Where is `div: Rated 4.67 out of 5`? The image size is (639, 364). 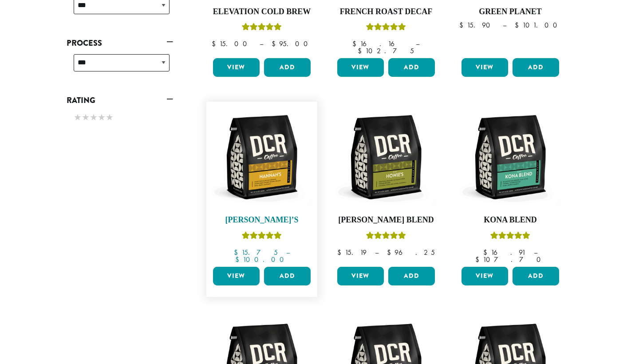
div: Rated 4.67 out of 5 is located at coordinates (387, 237).